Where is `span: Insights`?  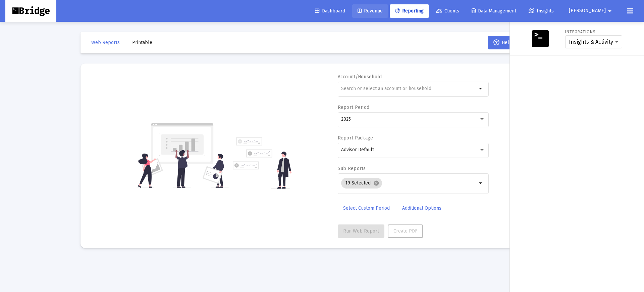
span: Insights is located at coordinates (541, 11).